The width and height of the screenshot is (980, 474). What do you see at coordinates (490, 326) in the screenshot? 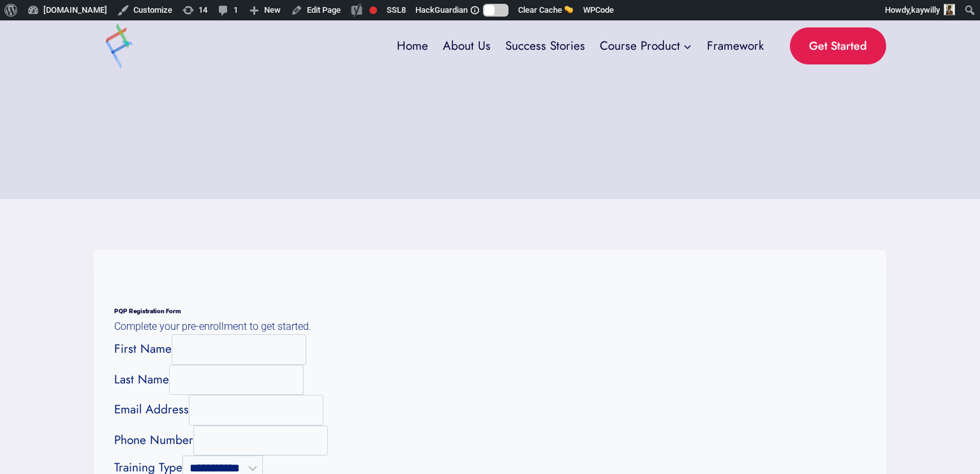
I see `p: Complete your pre-enrollment to get started.` at bounding box center [490, 326].